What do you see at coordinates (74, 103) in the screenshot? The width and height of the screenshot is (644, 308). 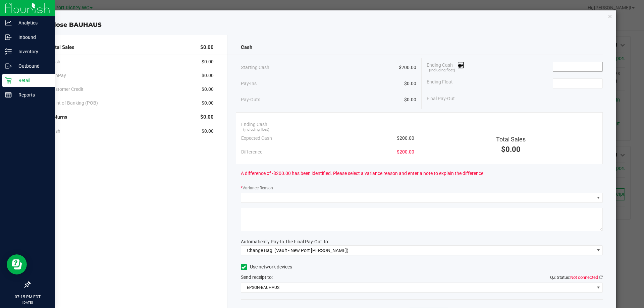 I see `span: Point of Banking (POB)` at bounding box center [74, 103].